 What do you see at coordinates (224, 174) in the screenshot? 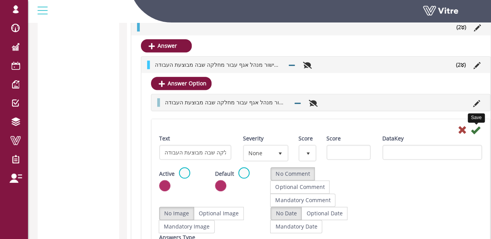
I see `label: Default` at bounding box center [224, 174].